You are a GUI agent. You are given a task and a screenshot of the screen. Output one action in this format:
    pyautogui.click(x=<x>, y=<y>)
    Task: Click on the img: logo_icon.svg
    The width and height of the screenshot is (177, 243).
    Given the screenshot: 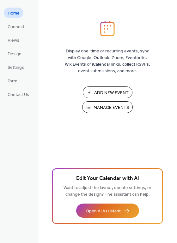 What is the action you would take?
    pyautogui.click(x=107, y=28)
    